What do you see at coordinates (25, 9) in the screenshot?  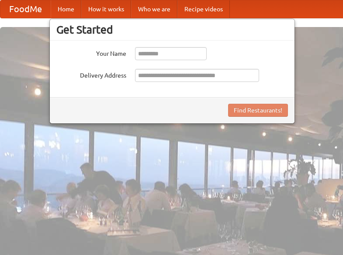 I see `a: FoodMe` at bounding box center [25, 9].